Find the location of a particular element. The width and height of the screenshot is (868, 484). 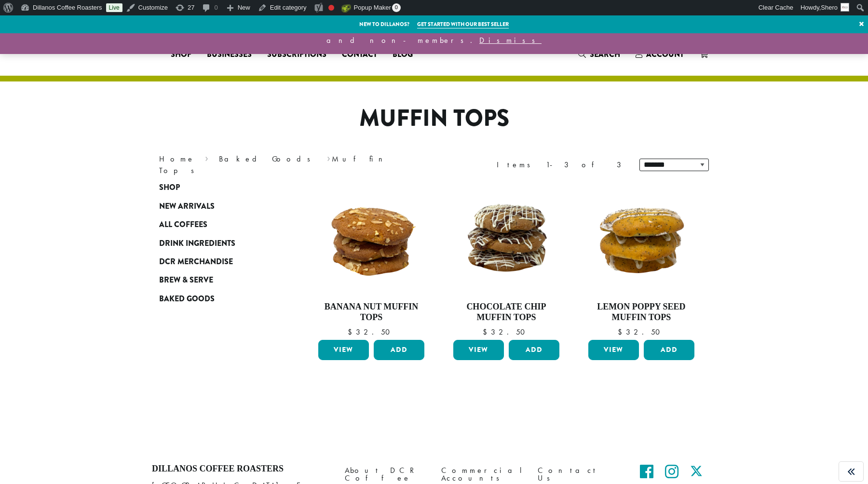

nav: Breadcrumb is located at coordinates (289, 165).